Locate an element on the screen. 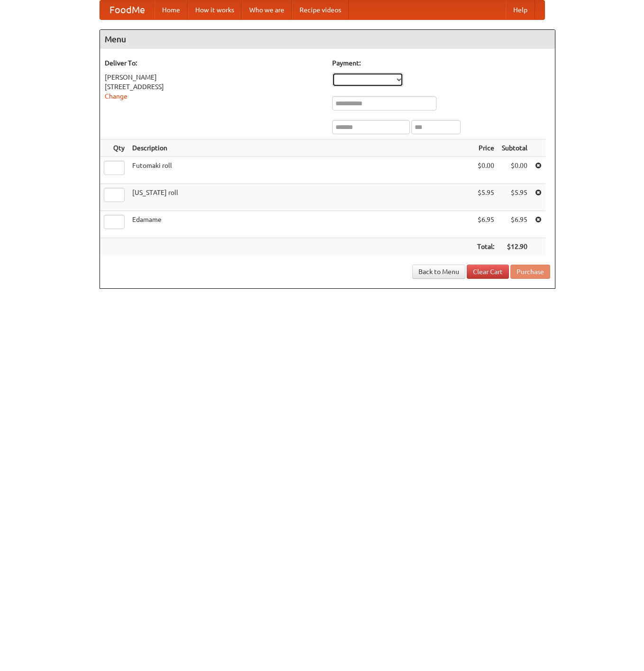 The height and width of the screenshot is (671, 644). a: FoodMe is located at coordinates (127, 10).